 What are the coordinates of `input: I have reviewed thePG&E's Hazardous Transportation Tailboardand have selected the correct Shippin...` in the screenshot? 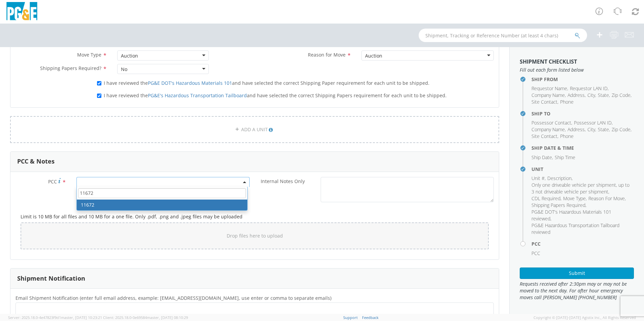 It's located at (99, 96).